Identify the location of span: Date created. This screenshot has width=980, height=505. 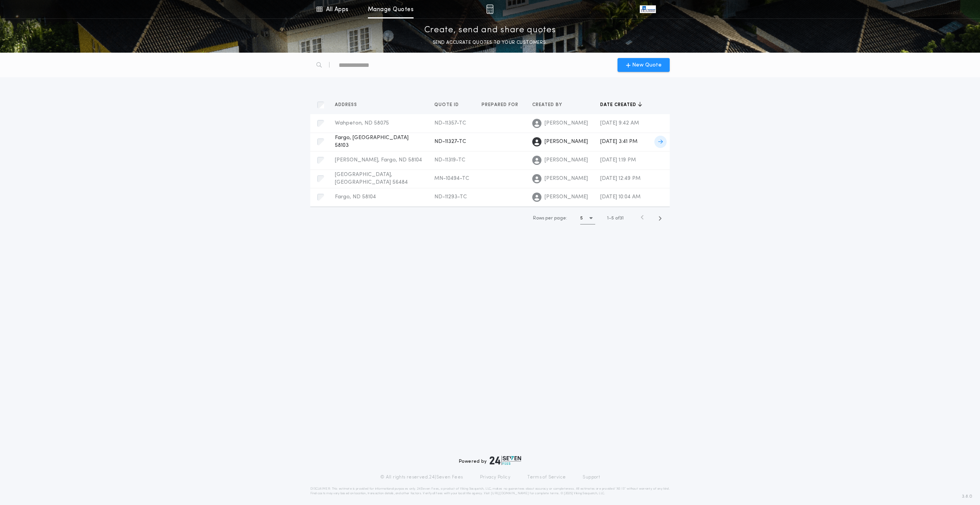
(619, 105).